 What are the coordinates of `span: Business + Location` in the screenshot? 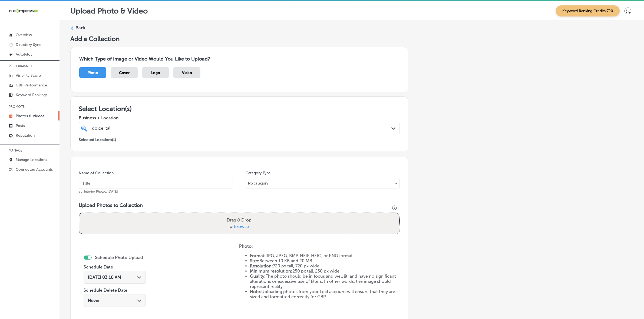 It's located at (239, 118).